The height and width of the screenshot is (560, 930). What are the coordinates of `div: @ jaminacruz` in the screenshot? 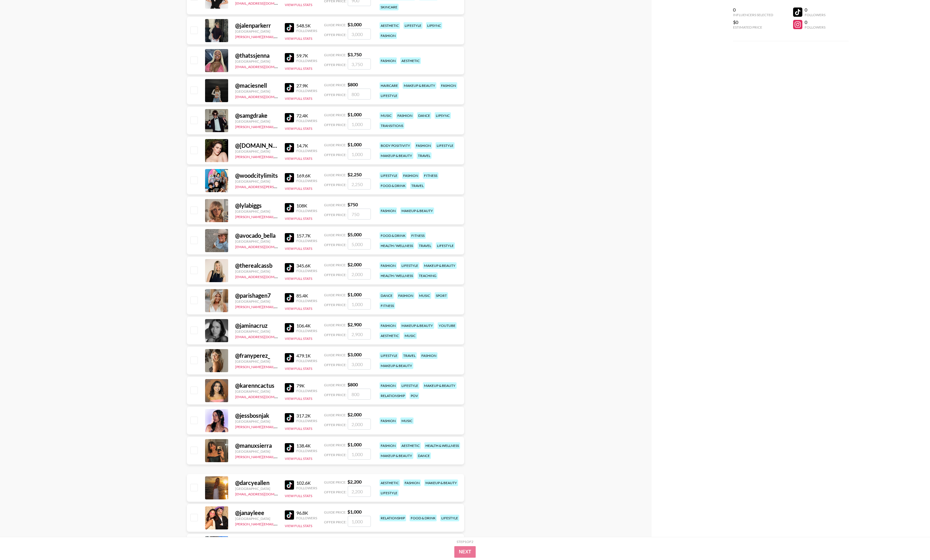 It's located at (257, 326).